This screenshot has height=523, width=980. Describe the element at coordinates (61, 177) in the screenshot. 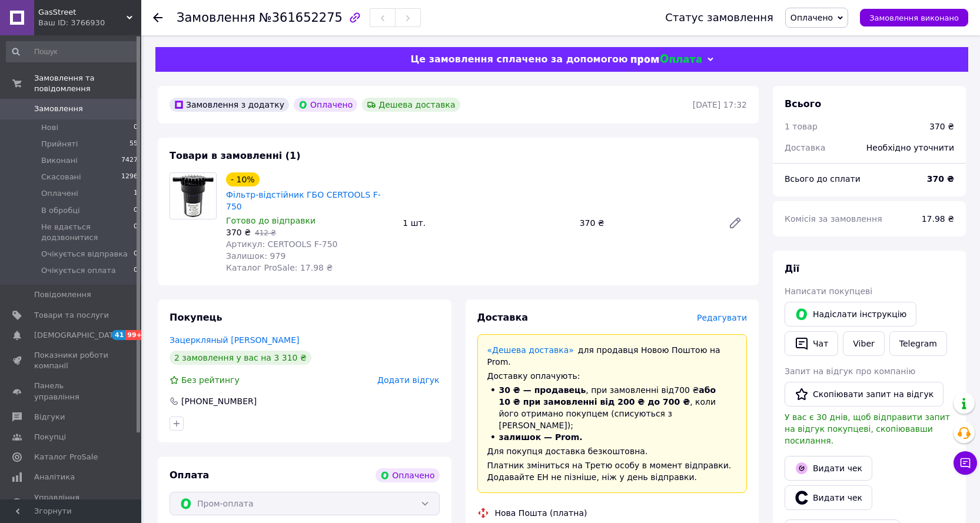

I see `span: Скасовані` at that location.